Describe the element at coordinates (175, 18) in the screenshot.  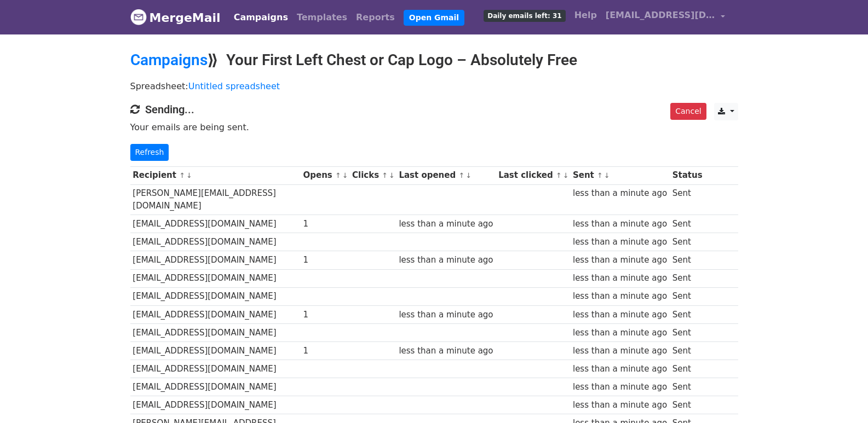
I see `a: MergeMail` at that location.